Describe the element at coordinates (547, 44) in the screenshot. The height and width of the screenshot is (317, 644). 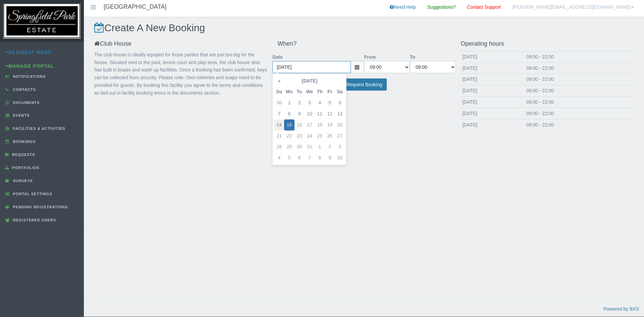
I see `h4: Operating hours` at that location.